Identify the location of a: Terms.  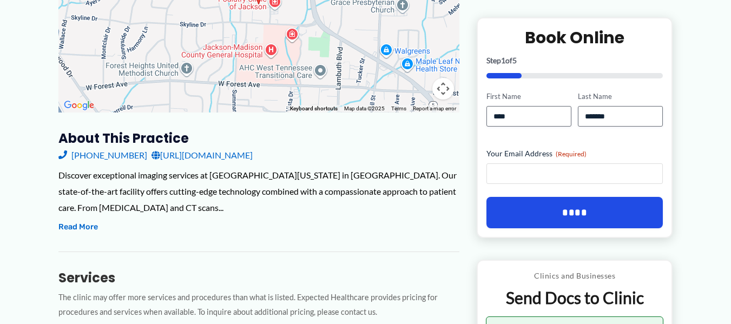
(399, 108).